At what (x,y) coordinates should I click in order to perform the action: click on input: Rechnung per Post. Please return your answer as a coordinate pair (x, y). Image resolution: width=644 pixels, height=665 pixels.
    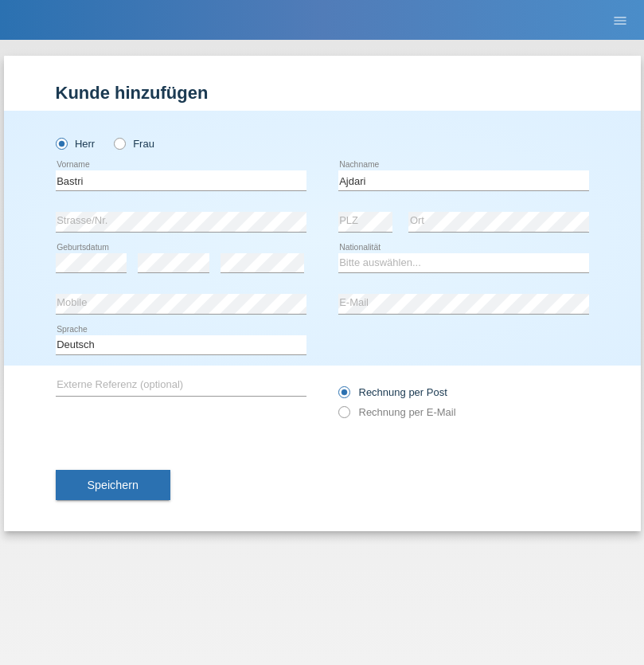
    Looking at the image, I should click on (343, 396).